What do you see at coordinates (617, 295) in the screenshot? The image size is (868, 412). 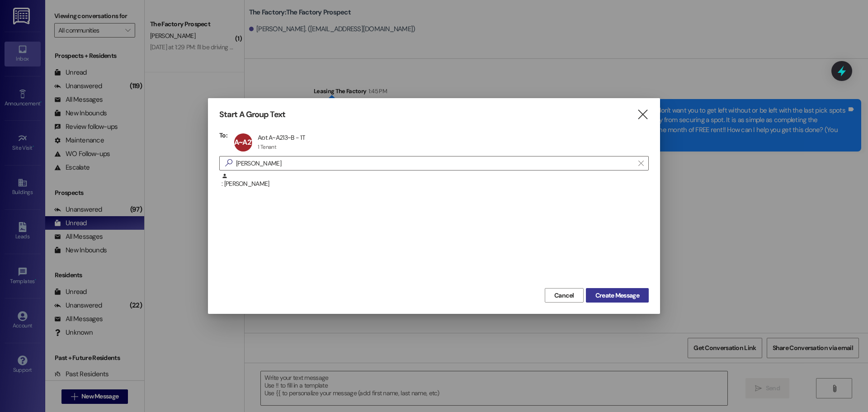 I see `button: Create Message` at bounding box center [617, 295].